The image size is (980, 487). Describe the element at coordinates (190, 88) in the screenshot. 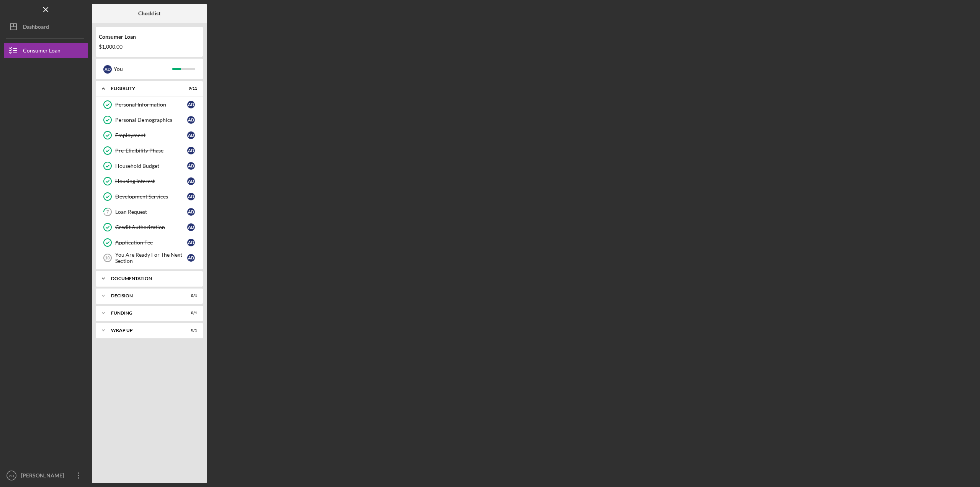

I see `div: 9 / 11` at that location.